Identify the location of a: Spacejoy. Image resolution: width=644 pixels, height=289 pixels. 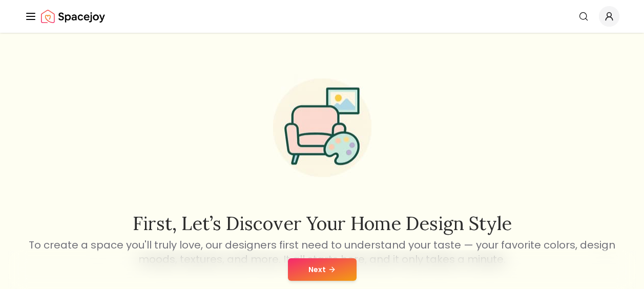
(73, 17).